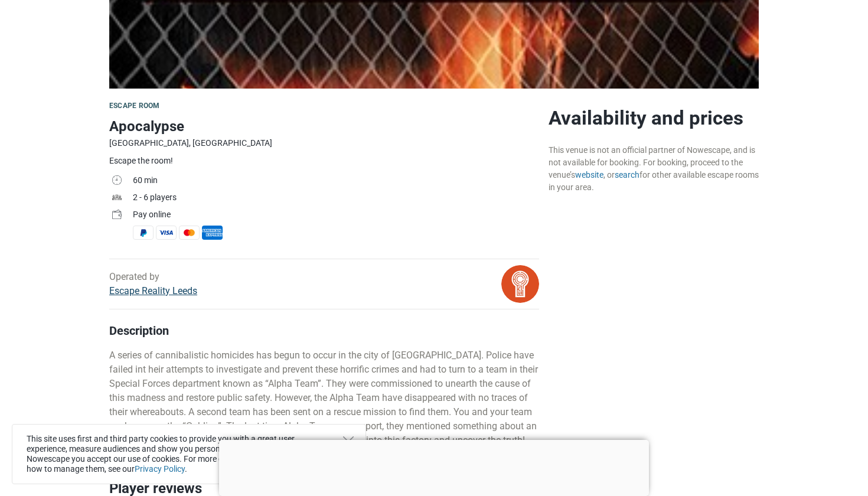 Image resolution: width=868 pixels, height=496 pixels. Describe the element at coordinates (159, 469) in the screenshot. I see `a: Privacy Policy` at that location.